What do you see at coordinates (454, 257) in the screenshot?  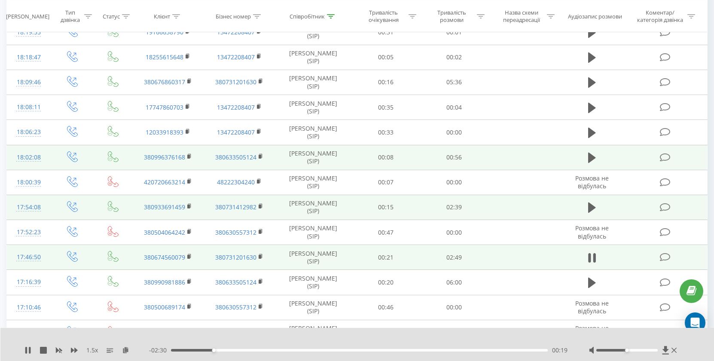 I see `td: 02:49` at bounding box center [454, 257].